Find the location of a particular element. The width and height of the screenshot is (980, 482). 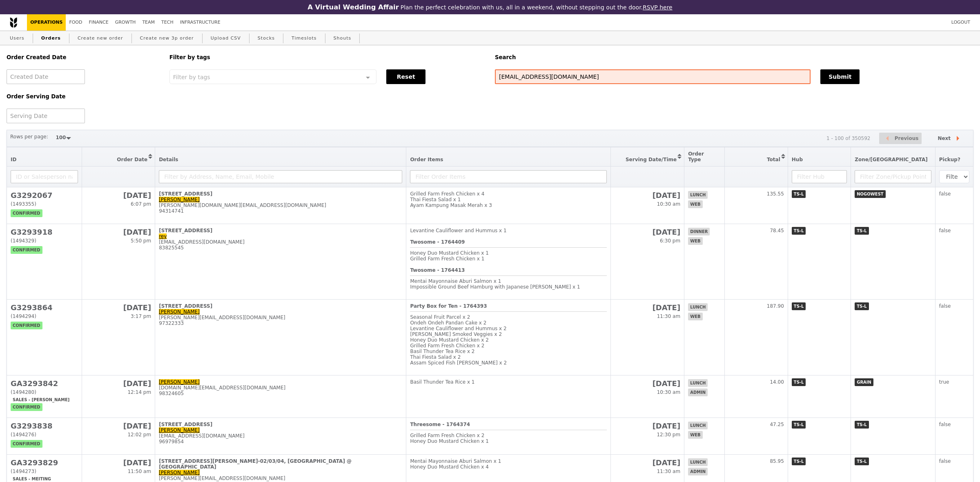

b: Party Box for Ten - 1764393 is located at coordinates (448, 307).